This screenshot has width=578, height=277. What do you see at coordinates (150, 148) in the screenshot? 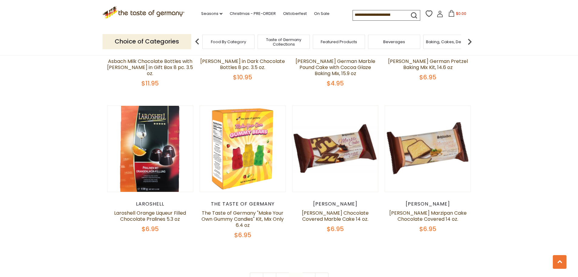
I see `img: Laroshell Orange Liqueur Filled Chocolate Pralines 5.3 oz` at bounding box center [150, 148].